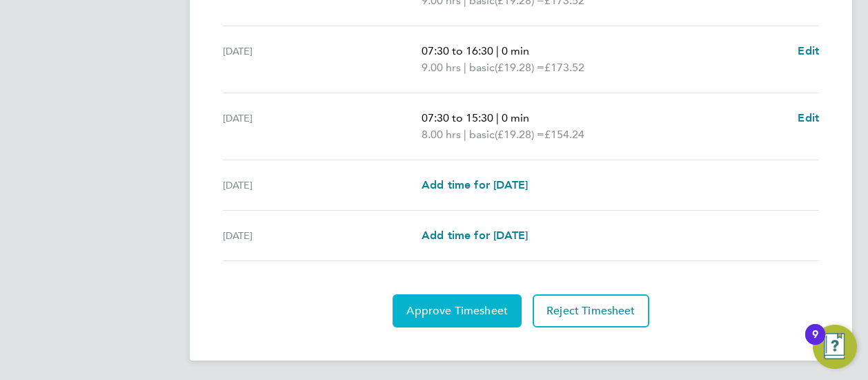 The image size is (868, 380). What do you see at coordinates (565, 67) in the screenshot?
I see `span: £173.52` at bounding box center [565, 67].